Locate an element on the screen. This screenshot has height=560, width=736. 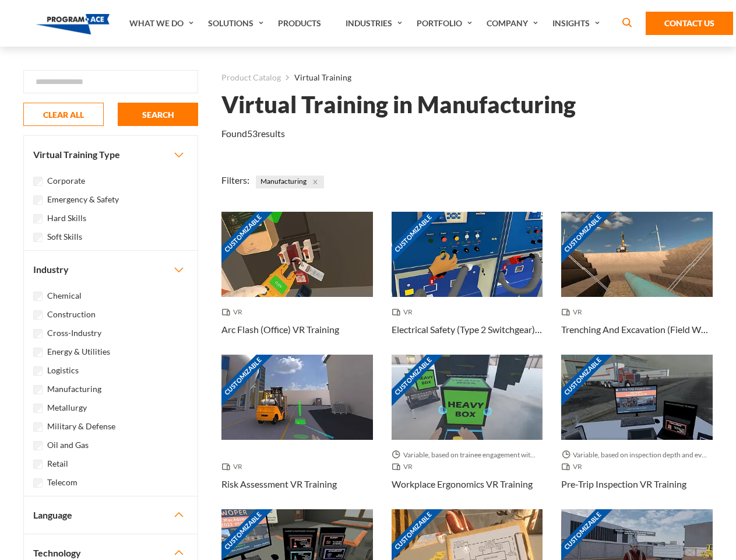
label: Telecom is located at coordinates (62, 482).